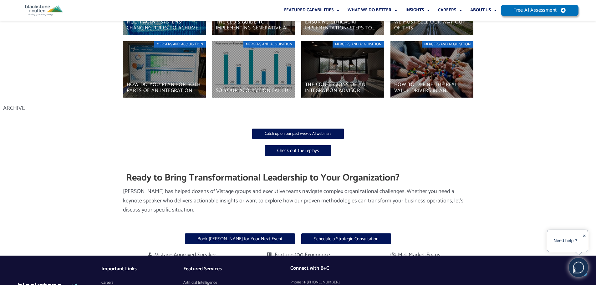 The height and width of the screenshot is (285, 596). Describe the element at coordinates (418, 255) in the screenshot. I see `span: Mid-Market Focus` at that location.